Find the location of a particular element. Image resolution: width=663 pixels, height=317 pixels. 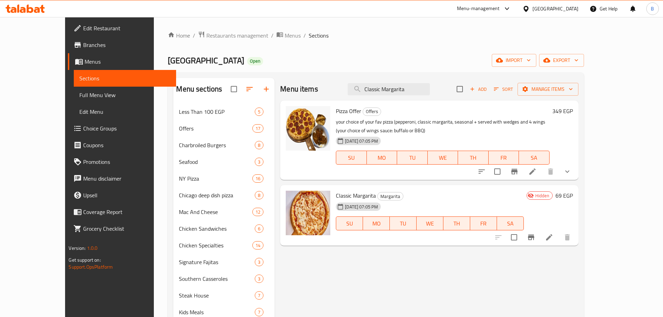

span: Promotions is located at coordinates (127, 162).